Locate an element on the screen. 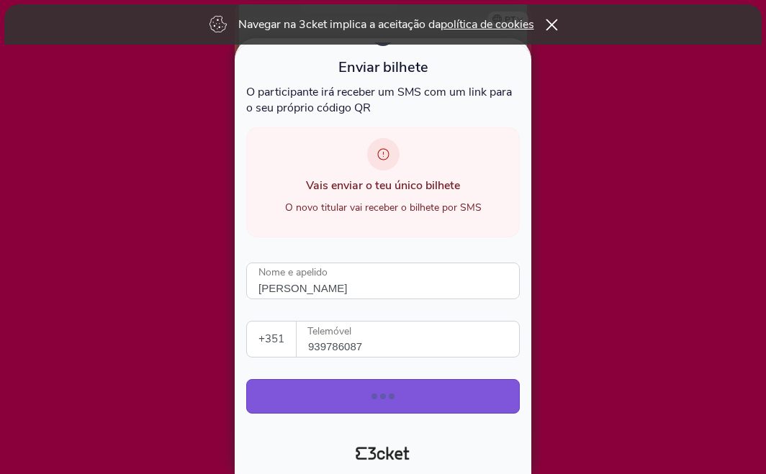 This screenshot has width=766, height=474. a: política de cookies is located at coordinates (487, 24).